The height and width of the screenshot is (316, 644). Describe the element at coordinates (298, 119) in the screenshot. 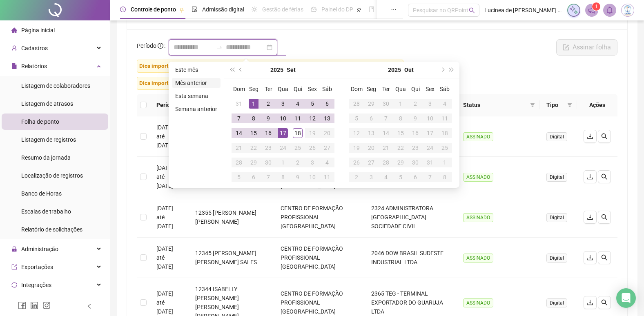

I see `td: 2025-09-11` at that location.